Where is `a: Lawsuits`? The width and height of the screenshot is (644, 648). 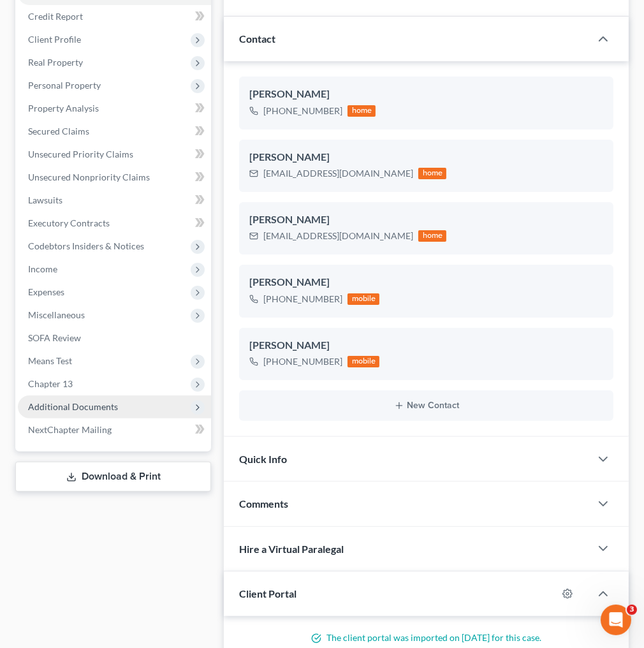
a: Lawsuits is located at coordinates (114, 200).